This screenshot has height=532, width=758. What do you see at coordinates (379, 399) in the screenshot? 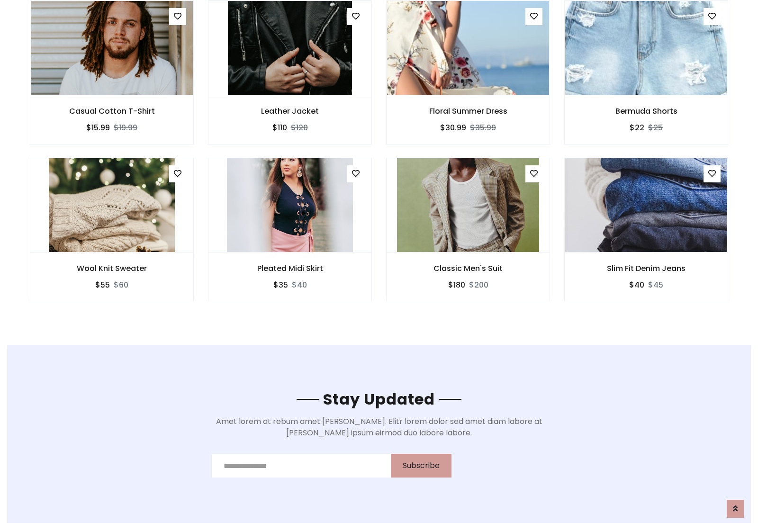
I see `span: Stay Updated` at bounding box center [379, 399].